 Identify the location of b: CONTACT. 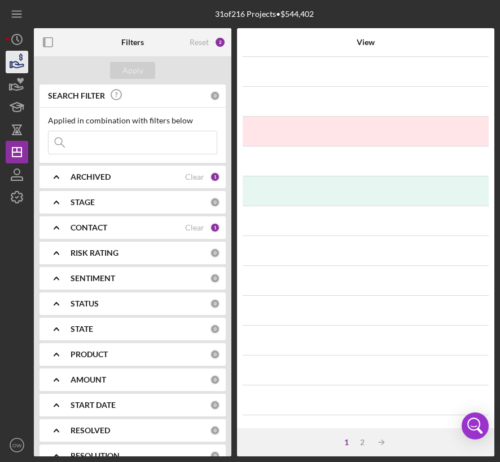
(89, 228).